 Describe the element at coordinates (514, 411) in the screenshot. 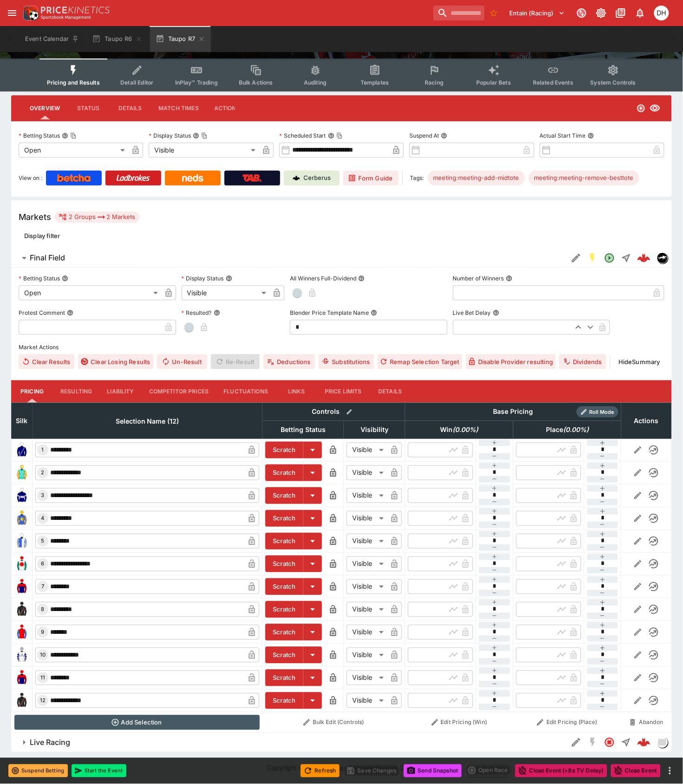

I see `div: Base Pricing` at that location.